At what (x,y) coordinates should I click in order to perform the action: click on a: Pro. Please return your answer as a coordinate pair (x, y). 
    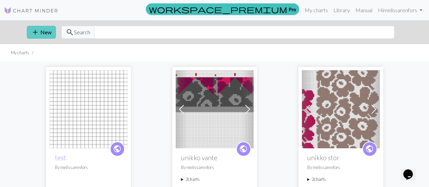
    Looking at the image, I should click on (222, 9).